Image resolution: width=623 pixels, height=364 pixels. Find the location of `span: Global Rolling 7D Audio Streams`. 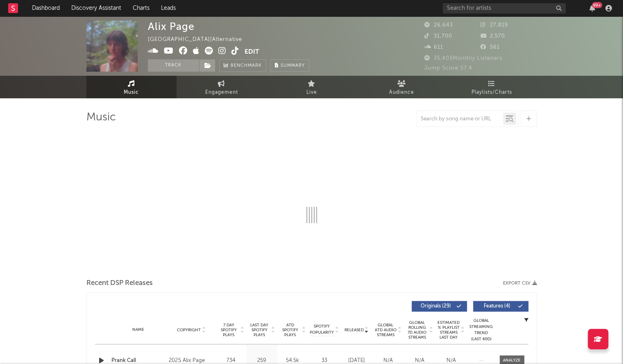

span: Global Rolling 7D Audio Streams is located at coordinates (417, 330).